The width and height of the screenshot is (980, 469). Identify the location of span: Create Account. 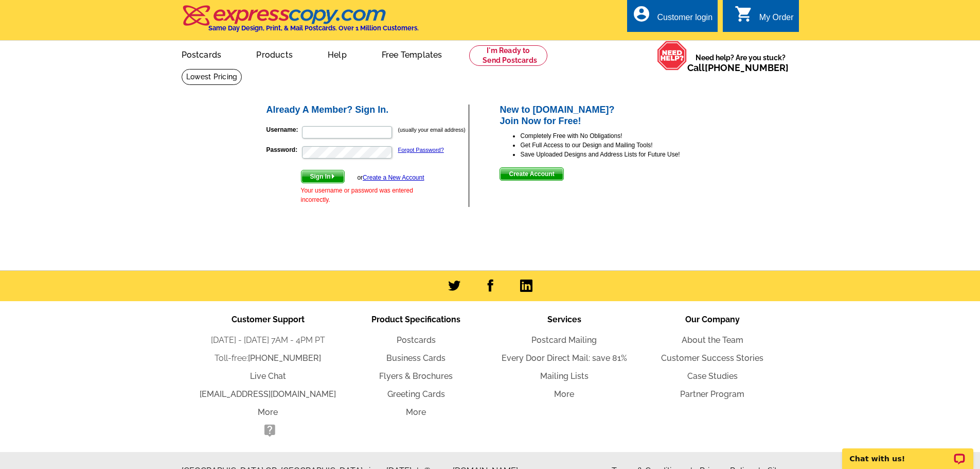
(532, 174).